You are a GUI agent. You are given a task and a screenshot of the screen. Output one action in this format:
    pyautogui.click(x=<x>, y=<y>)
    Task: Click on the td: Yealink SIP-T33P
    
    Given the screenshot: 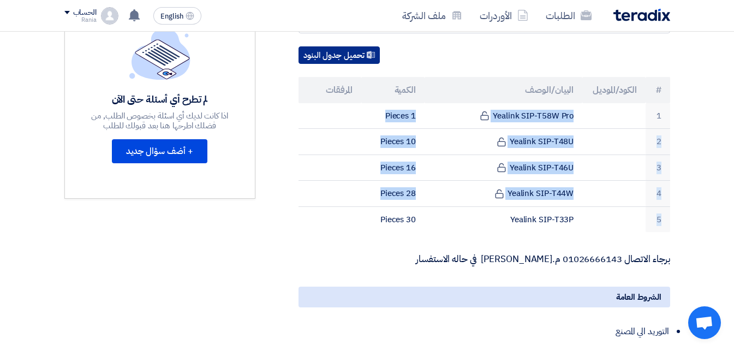 What is the action you would take?
    pyautogui.click(x=503, y=219)
    